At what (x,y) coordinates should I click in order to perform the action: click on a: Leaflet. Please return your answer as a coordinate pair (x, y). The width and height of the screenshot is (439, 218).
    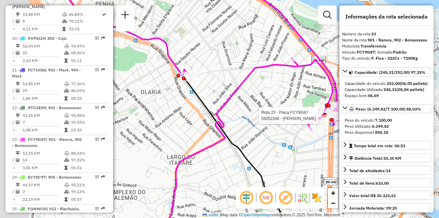
    Looking at the image, I should click on (210, 215).